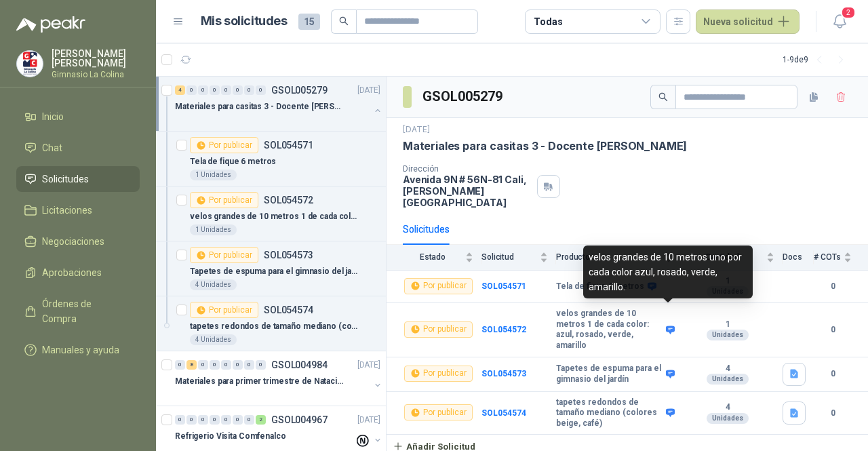 This screenshot has height=451, width=868. Describe the element at coordinates (67, 210) in the screenshot. I see `span: Licitaciones` at that location.